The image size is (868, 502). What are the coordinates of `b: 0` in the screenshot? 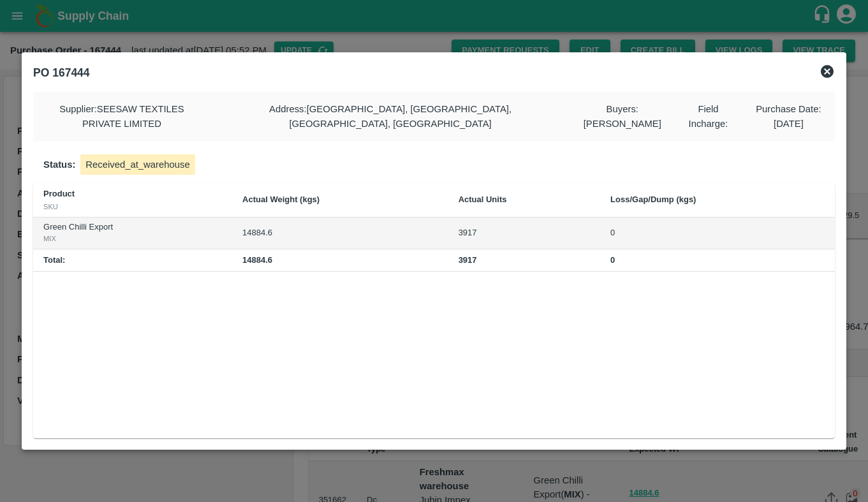 It's located at (612, 259).